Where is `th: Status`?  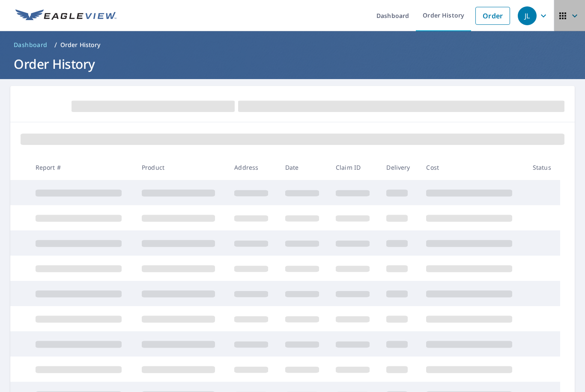 th: Status is located at coordinates (543, 167).